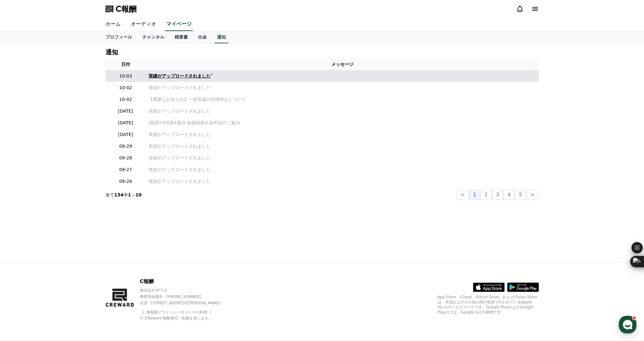  I want to click on font: 3, so click(497, 195).